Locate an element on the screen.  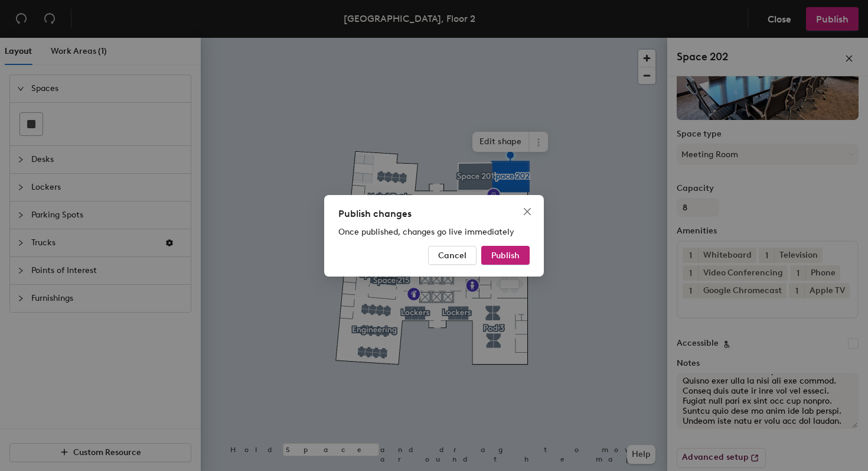
button: Publish is located at coordinates (505, 255).